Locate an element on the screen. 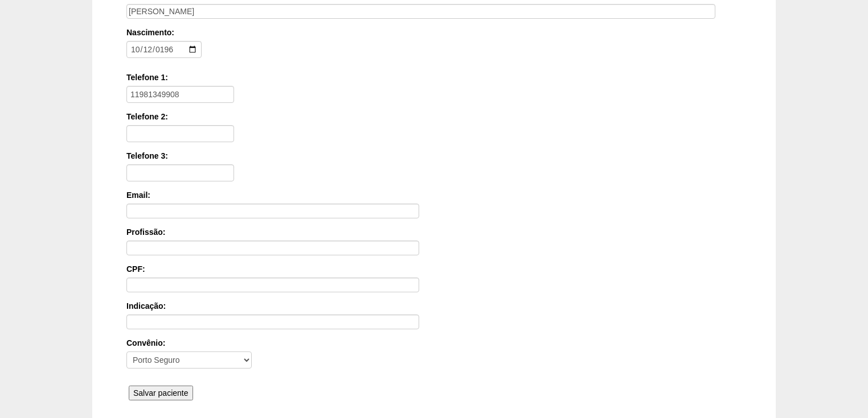 The image size is (868, 418). input: Salvar paciente is located at coordinates (161, 393).